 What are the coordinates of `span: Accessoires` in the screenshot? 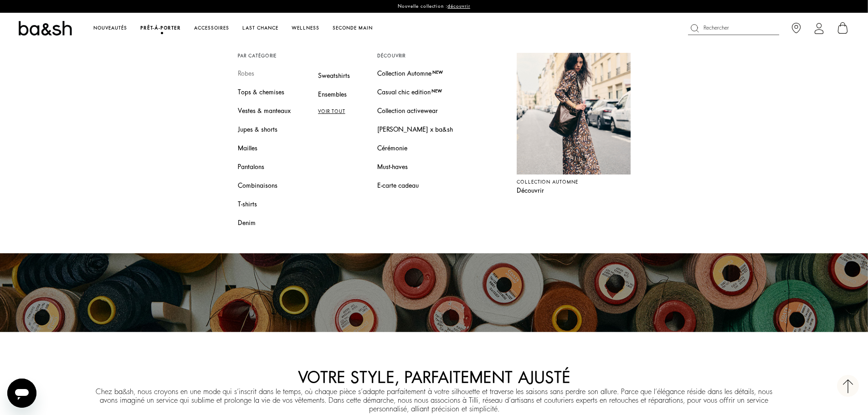 It's located at (211, 28).